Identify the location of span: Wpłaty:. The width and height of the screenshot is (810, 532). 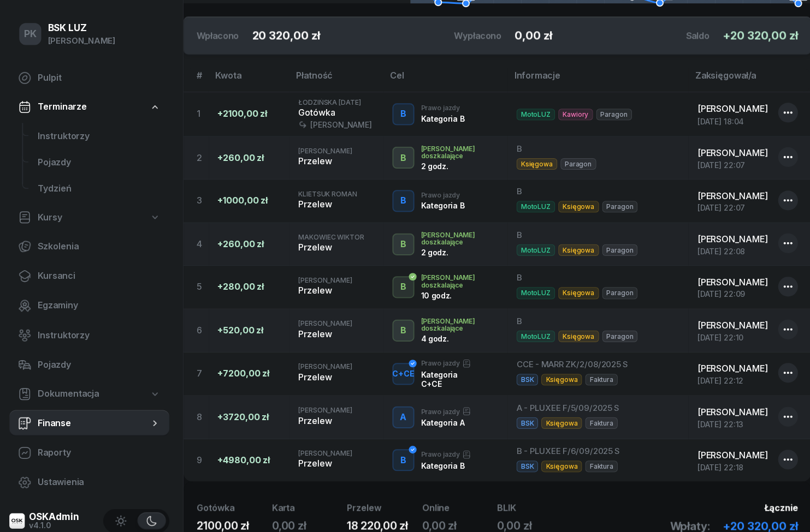
(689, 523).